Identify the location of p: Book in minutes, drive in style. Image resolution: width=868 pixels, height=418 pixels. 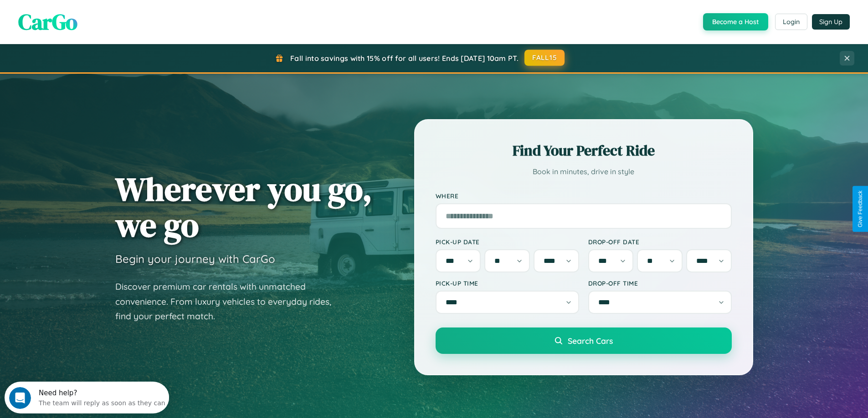
(583, 172).